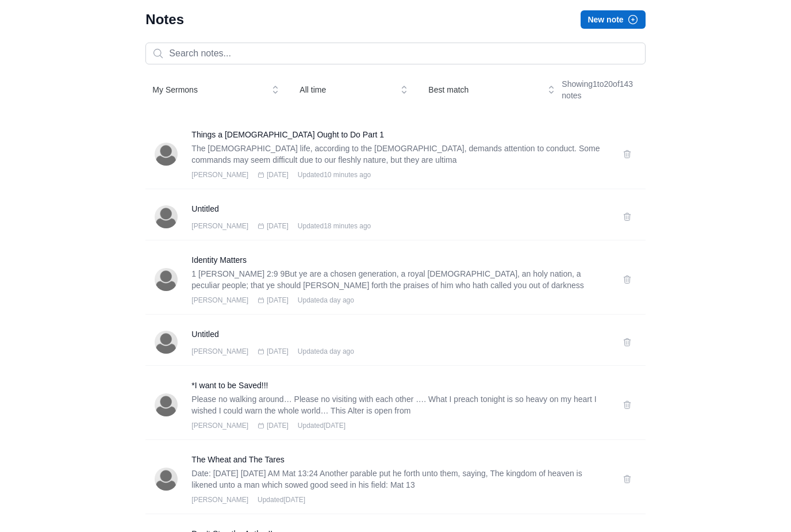 This screenshot has height=532, width=791. What do you see at coordinates (165, 19) in the screenshot?
I see `h1: Notes` at bounding box center [165, 19].